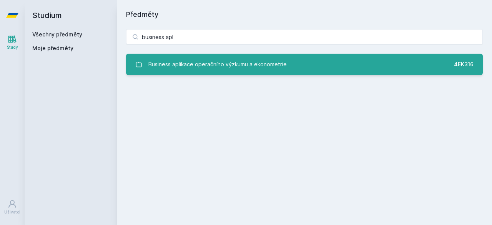  What do you see at coordinates (304, 65) in the screenshot?
I see `a: Business aplikace operačního výzkumu a ekonometrie 4EK316` at bounding box center [304, 65].